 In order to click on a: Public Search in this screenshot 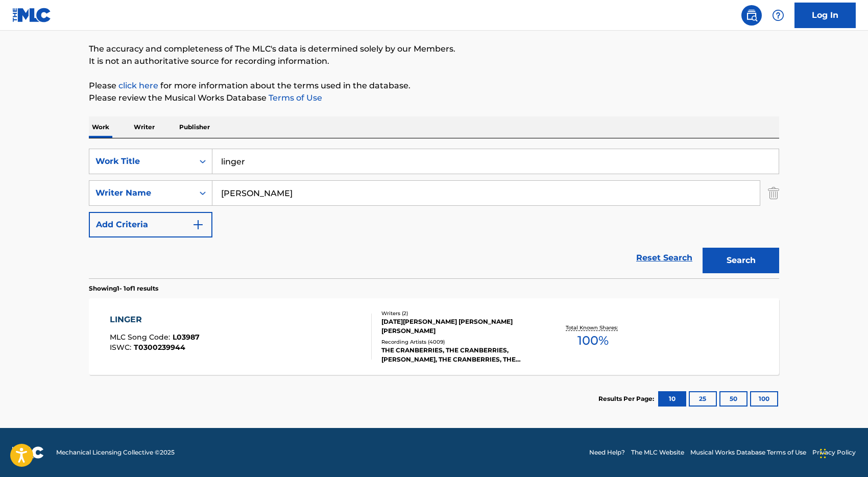, I will do `click(752, 15)`.